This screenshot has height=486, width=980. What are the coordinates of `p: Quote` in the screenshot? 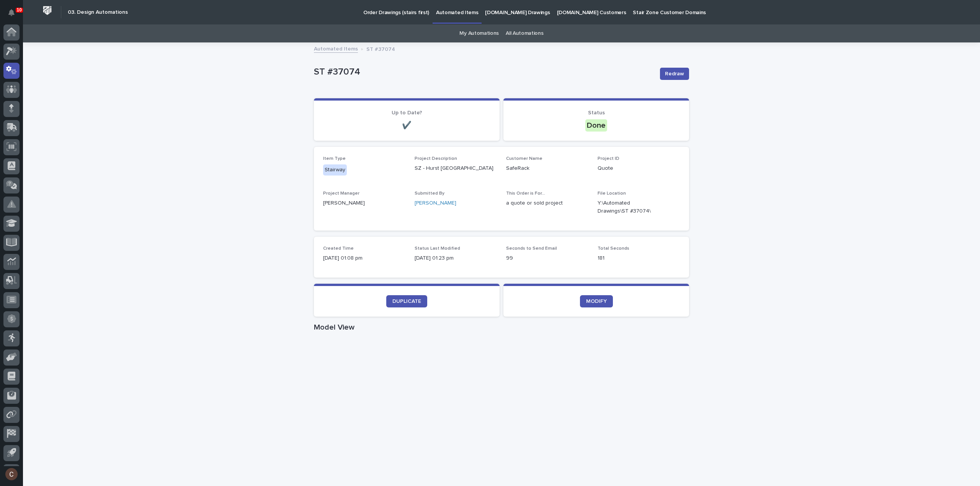 It's located at (638, 168).